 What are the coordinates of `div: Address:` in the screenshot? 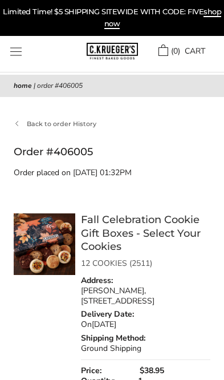 It's located at (115, 281).